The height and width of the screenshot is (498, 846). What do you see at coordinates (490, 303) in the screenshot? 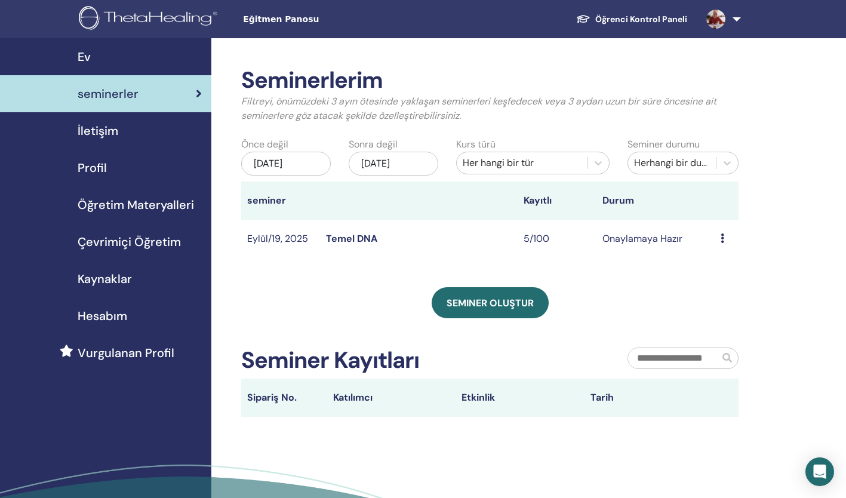
I see `span: Seminer oluştur` at bounding box center [490, 303].